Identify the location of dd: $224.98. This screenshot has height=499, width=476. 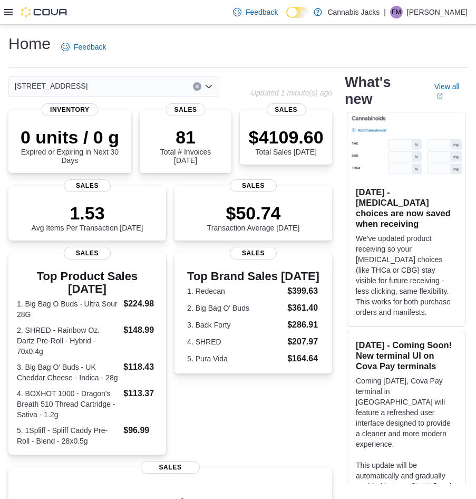
(140, 304).